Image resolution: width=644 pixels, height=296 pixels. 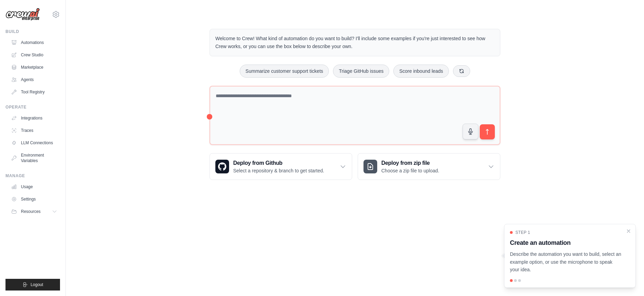 I want to click on span: Logout, so click(x=37, y=285).